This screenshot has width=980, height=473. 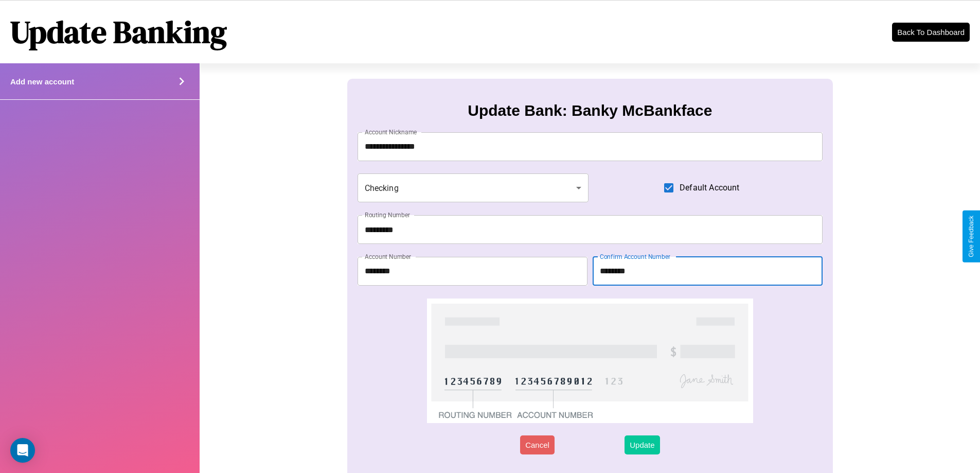 What do you see at coordinates (391, 132) in the screenshot?
I see `label: Account Nickname` at bounding box center [391, 132].